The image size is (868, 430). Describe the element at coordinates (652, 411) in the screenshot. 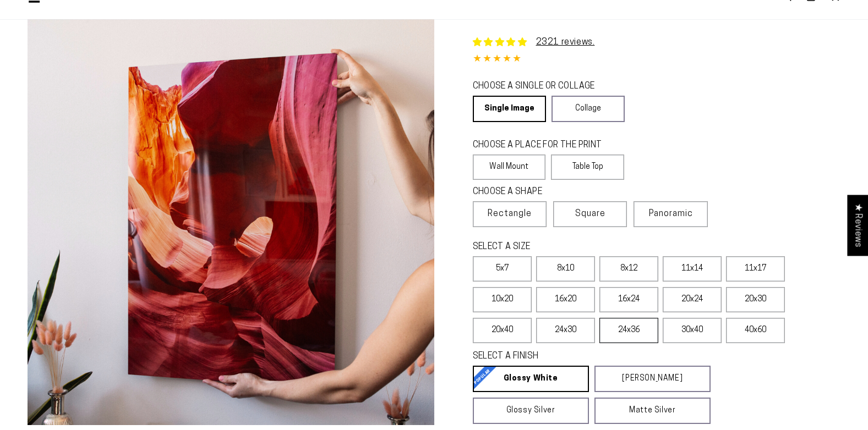

I see `a: Matte Silver` at that location.